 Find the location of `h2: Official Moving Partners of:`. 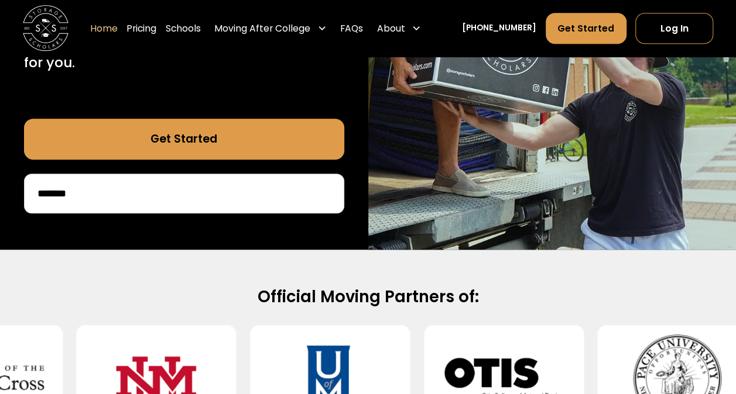

h2: Official Moving Partners of: is located at coordinates (368, 297).